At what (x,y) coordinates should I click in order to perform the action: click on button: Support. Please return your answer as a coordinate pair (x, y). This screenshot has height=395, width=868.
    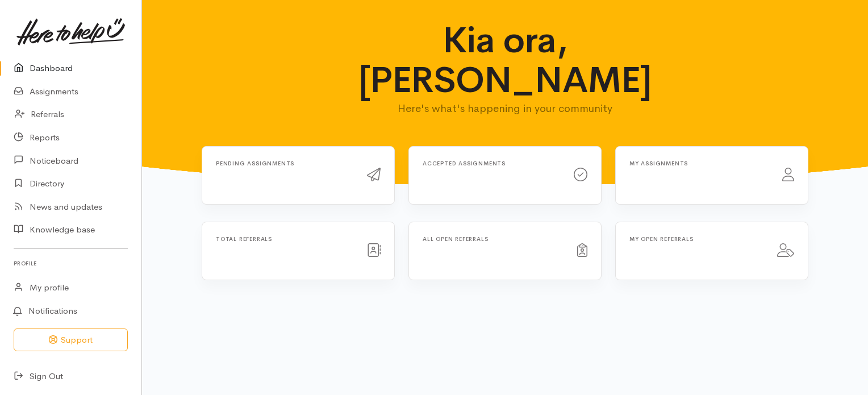
    Looking at the image, I should click on (71, 340).